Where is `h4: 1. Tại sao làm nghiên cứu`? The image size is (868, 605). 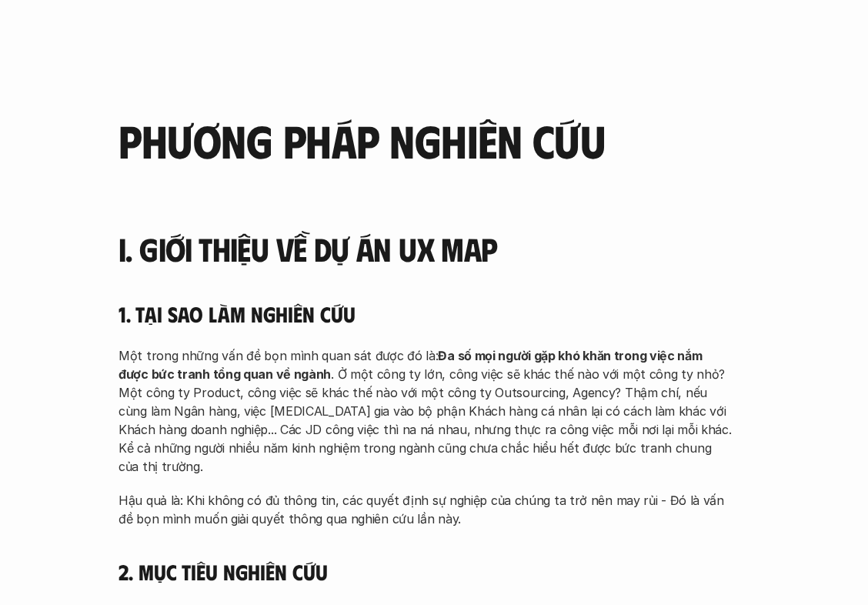 h4: 1. Tại sao làm nghiên cứu is located at coordinates (434, 314).